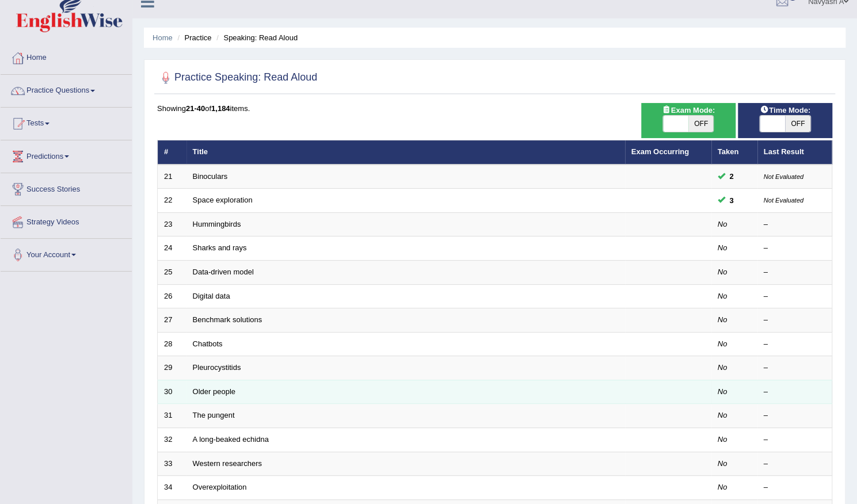  What do you see at coordinates (795, 152) in the screenshot?
I see `th: Last Result` at bounding box center [795, 152].